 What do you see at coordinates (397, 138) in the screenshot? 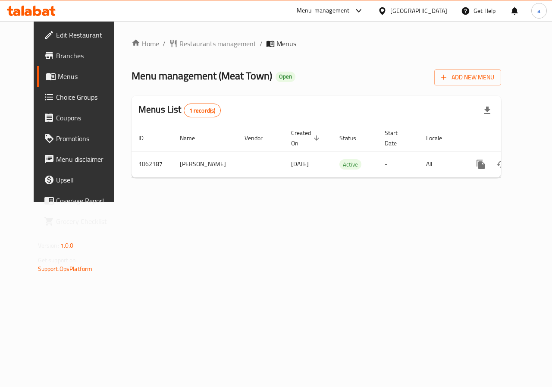
I see `span: Start Date` at bounding box center [397, 138].